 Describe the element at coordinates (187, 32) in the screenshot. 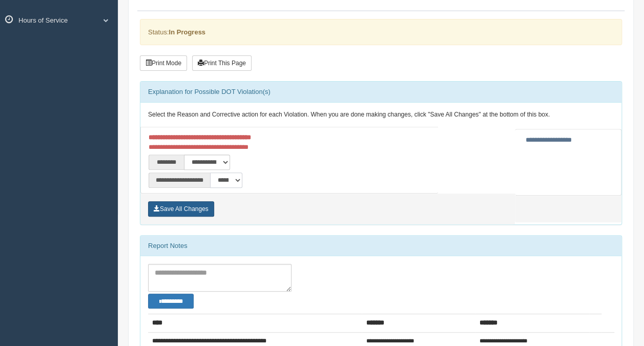

I see `strong: In Progress` at that location.